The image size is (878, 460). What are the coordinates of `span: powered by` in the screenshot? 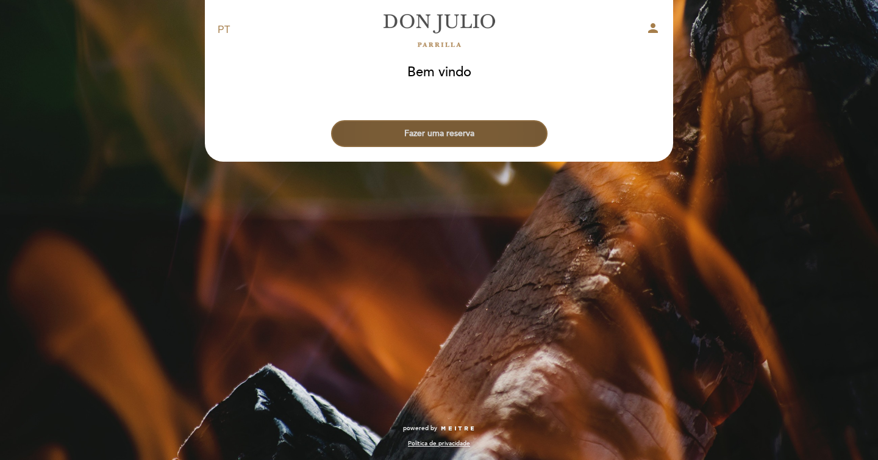 It's located at (420, 428).